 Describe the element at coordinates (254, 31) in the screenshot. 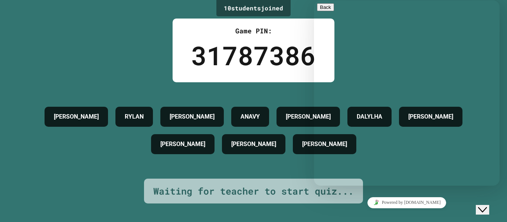

I see `div: Game PIN:` at that location.